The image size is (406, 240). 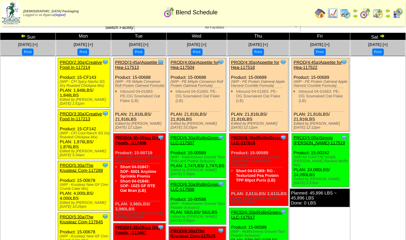 What do you see at coordinates (138, 37) in the screenshot?
I see `td: Tue` at bounding box center [138, 37].